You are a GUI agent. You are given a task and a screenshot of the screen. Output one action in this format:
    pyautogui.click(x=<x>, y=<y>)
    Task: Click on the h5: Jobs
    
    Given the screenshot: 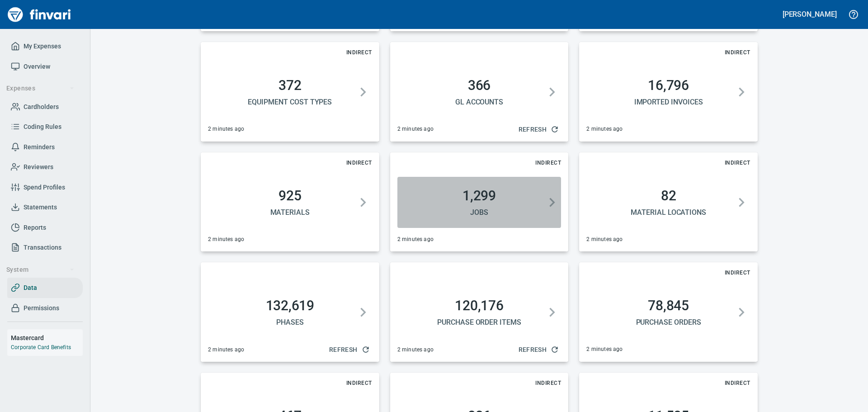 What is the action you would take?
    pyautogui.click(x=480, y=212)
    